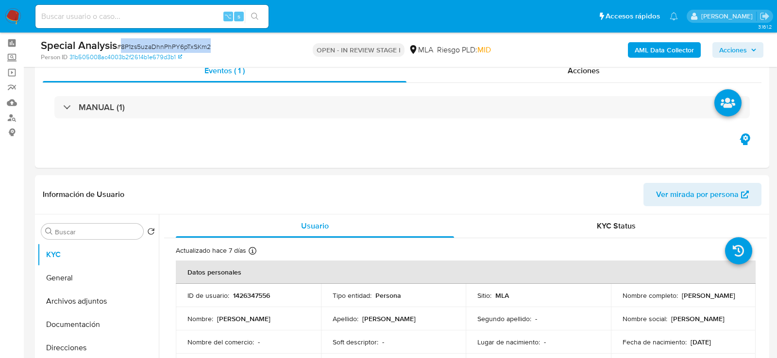  What do you see at coordinates (98, 278) in the screenshot?
I see `button: General` at bounding box center [98, 278].